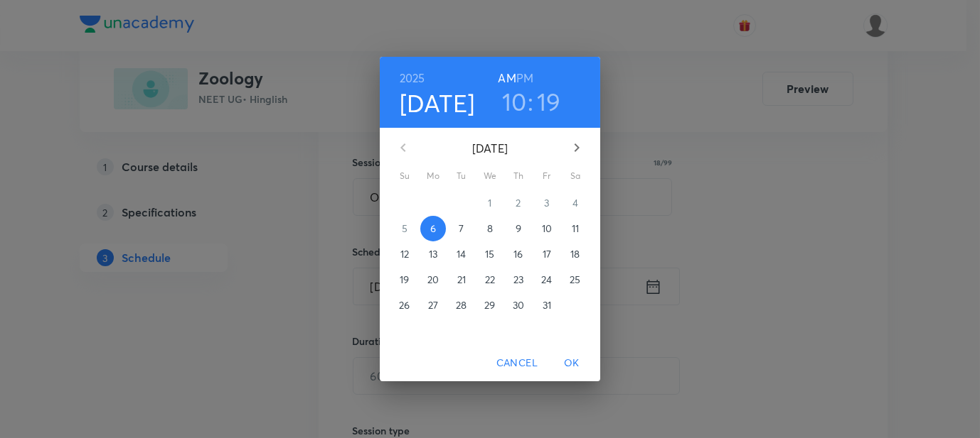 This screenshot has width=980, height=438. I want to click on button: 23, so click(518, 280).